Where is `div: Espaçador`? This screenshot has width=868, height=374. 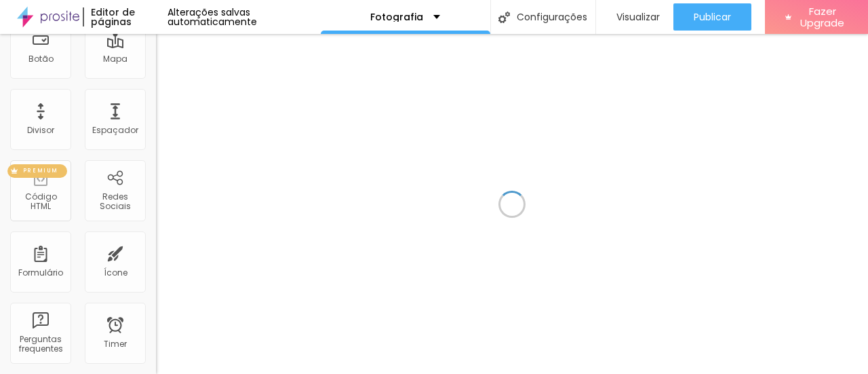 div: Espaçador is located at coordinates (115, 130).